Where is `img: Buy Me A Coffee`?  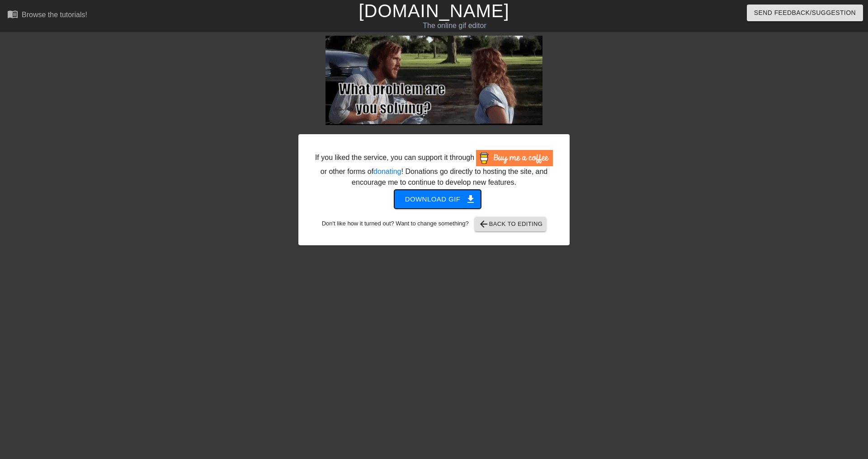
img: Buy Me A Coffee is located at coordinates (515, 159).